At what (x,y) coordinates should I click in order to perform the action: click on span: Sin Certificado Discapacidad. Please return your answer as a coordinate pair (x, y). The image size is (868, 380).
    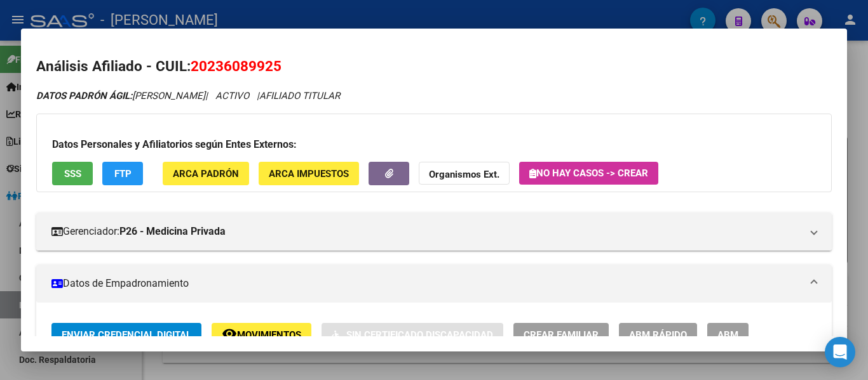
    Looking at the image, I should click on (420, 335).